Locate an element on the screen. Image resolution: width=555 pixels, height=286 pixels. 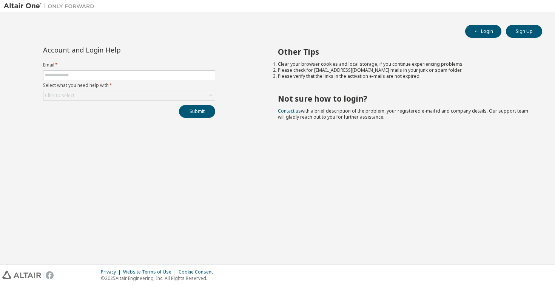
a: Contact us is located at coordinates (289, 111).